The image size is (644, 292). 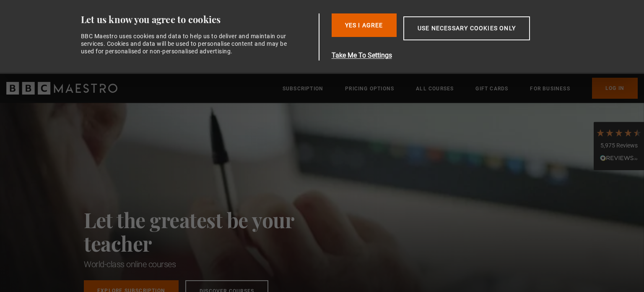 What do you see at coordinates (460, 88) in the screenshot?
I see `nav: Primary` at bounding box center [460, 88].